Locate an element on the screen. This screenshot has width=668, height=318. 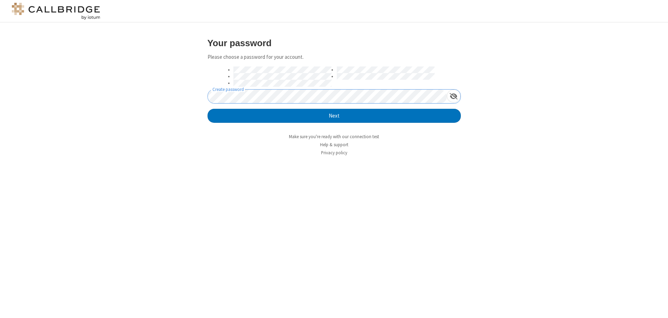
button: Next is located at coordinates (334, 116).